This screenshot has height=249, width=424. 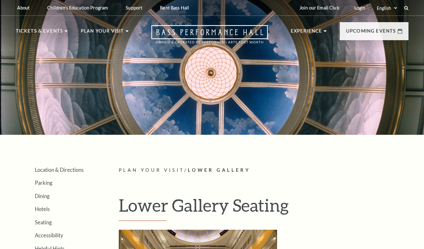 I want to click on span: Plan Your Visit, so click(x=152, y=170).